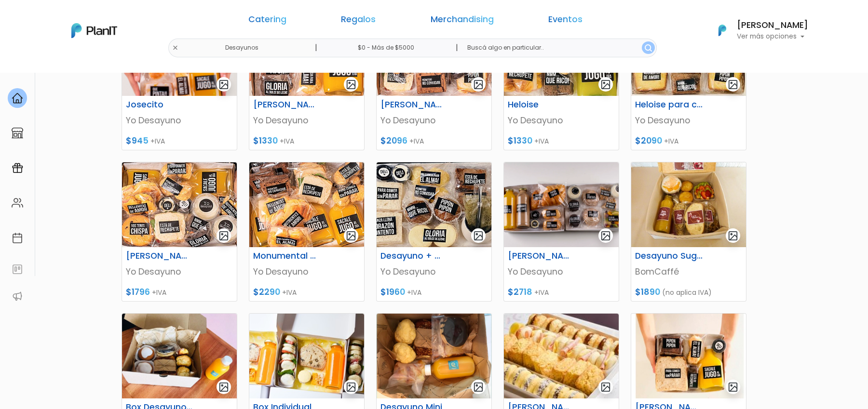 The width and height of the screenshot is (868, 409). Describe the element at coordinates (669, 256) in the screenshot. I see `h6: Desayuno Sugar Free` at that location.